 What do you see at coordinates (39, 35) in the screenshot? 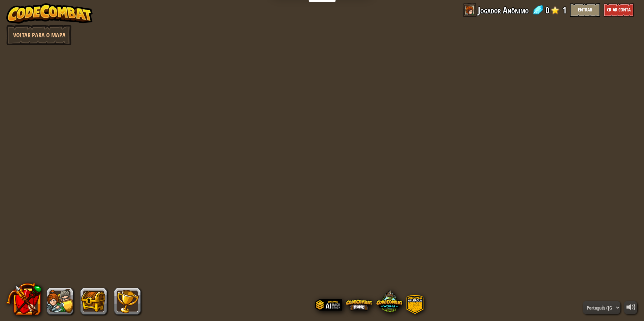
I see `a: Back to Map` at bounding box center [39, 35].